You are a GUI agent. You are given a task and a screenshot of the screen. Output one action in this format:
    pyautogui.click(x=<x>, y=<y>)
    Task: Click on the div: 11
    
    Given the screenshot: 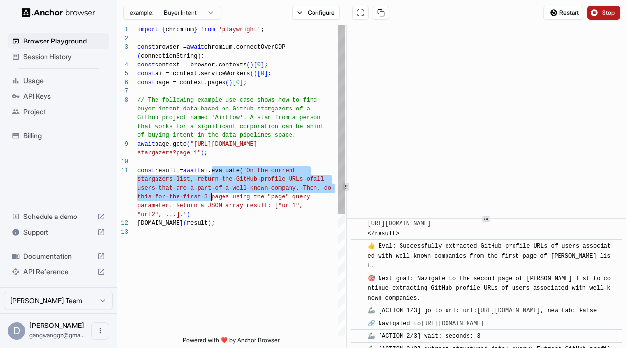 What is the action you would take?
    pyautogui.click(x=123, y=171)
    